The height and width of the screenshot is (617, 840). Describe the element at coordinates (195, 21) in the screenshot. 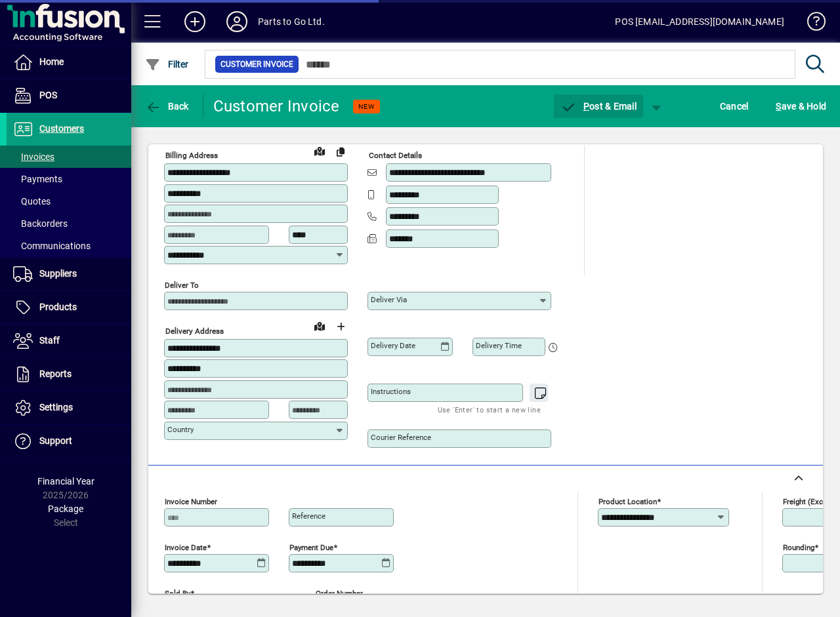

I see `button: Add` at that location.